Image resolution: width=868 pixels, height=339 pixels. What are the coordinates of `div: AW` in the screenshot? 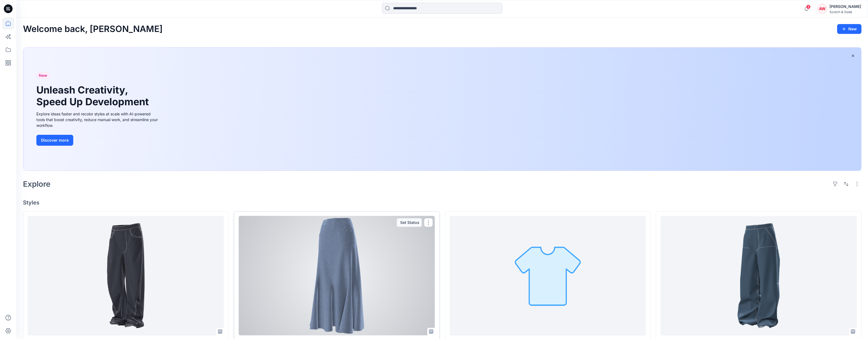 It's located at (822, 9).